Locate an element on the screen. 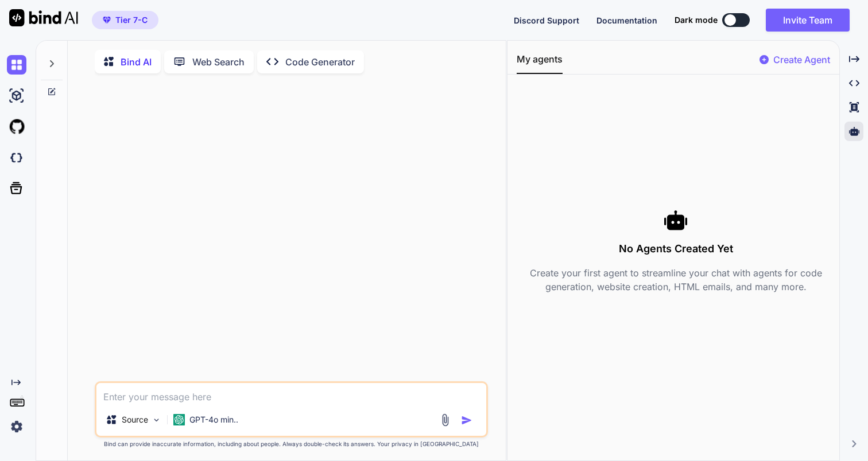  p: GPT-4o min.. is located at coordinates (214, 420).